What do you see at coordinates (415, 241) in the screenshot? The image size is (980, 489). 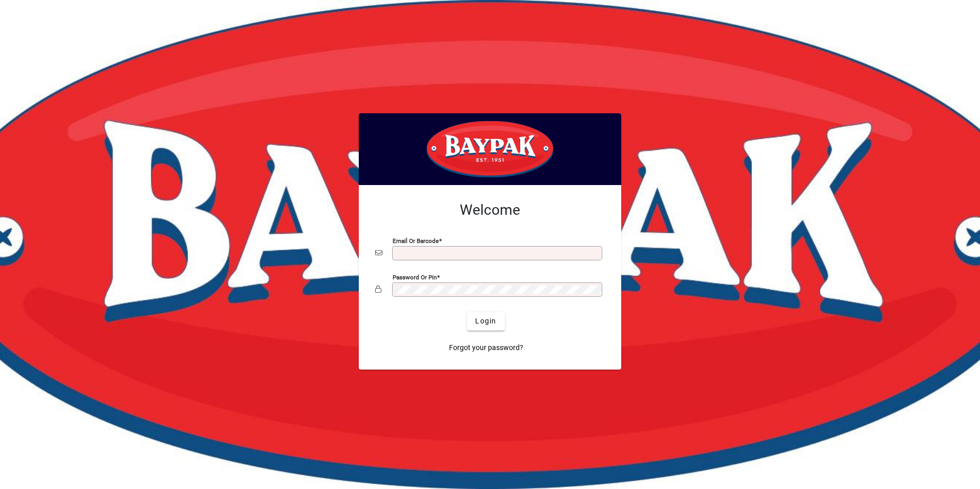 I see `mat-label: Email or Barcode` at bounding box center [415, 241].